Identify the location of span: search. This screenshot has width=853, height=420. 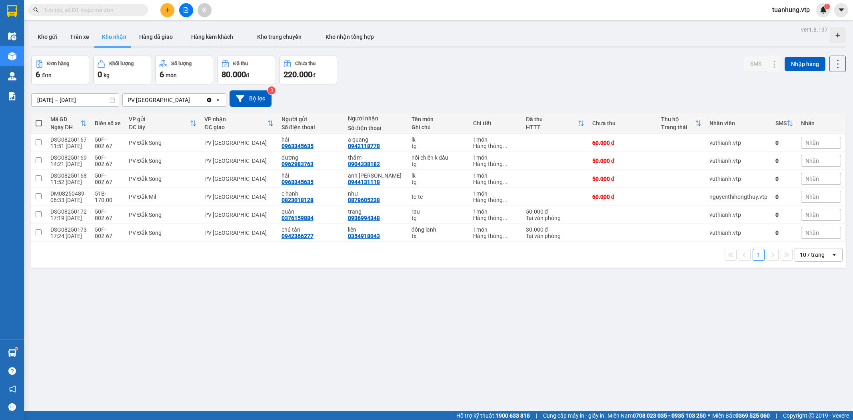
(36, 10).